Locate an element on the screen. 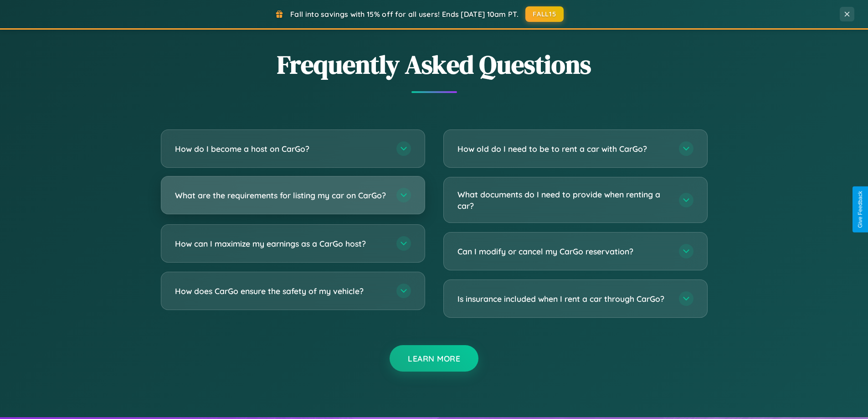 This screenshot has width=868, height=419. h3: What documents do I need to provide when renting a car? is located at coordinates (564, 199).